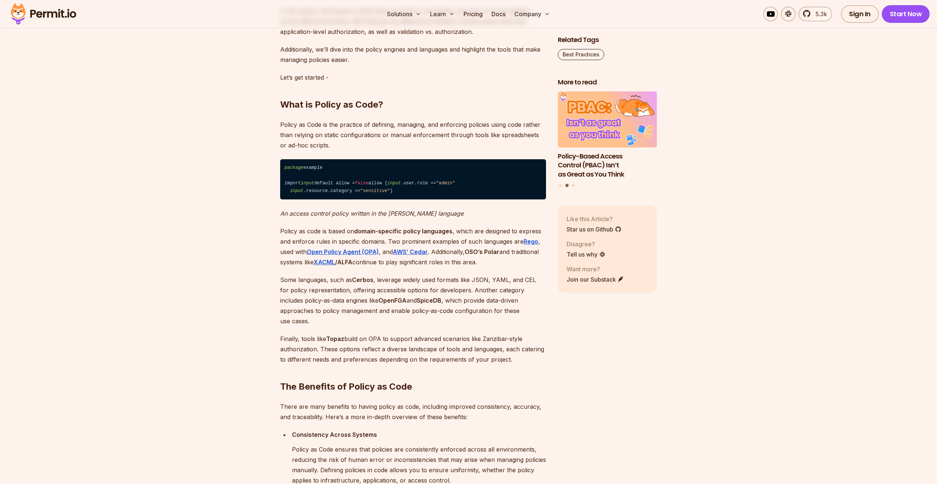 The height and width of the screenshot is (484, 937). I want to click on a: Best Practices, so click(581, 55).